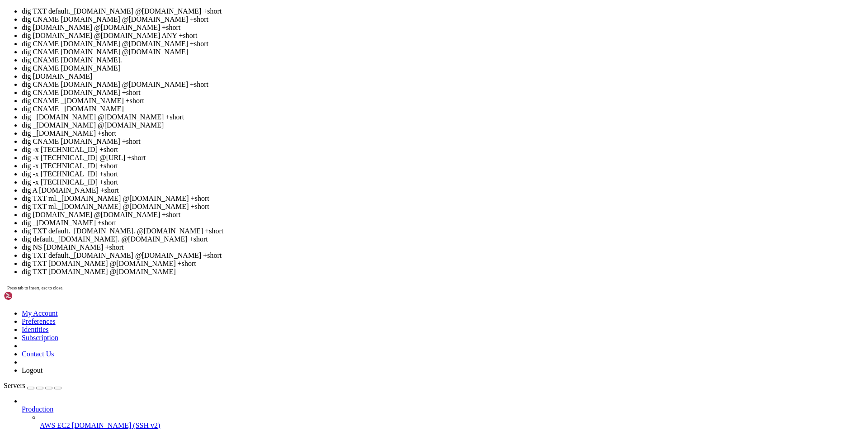 This screenshot has width=868, height=431. I want to click on x-row: New release '24.04.3 LTS' available., so click(377, 207).